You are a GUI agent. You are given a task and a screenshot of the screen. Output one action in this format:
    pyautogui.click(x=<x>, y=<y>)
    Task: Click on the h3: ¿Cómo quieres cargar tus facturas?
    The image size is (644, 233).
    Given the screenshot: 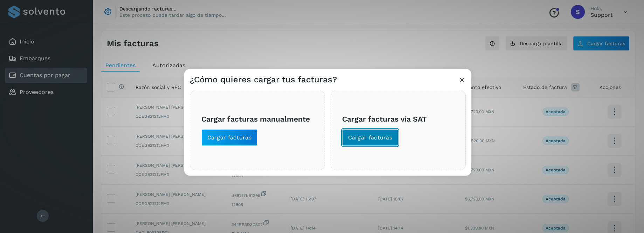 What is the action you would take?
    pyautogui.click(x=263, y=79)
    